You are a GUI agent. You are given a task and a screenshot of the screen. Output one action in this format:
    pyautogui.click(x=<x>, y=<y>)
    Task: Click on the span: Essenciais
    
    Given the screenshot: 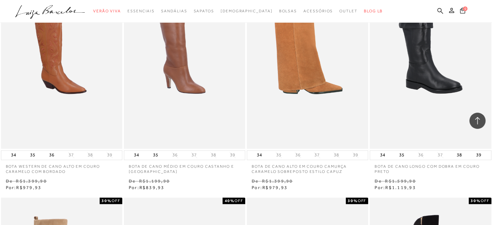 What is the action you would take?
    pyautogui.click(x=141, y=11)
    